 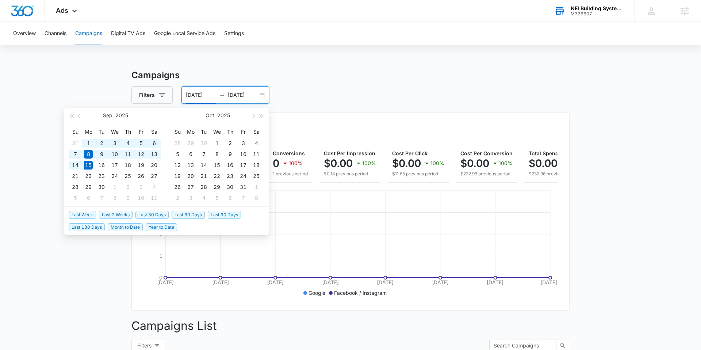 I want to click on td: 2025-10-24, so click(x=243, y=176).